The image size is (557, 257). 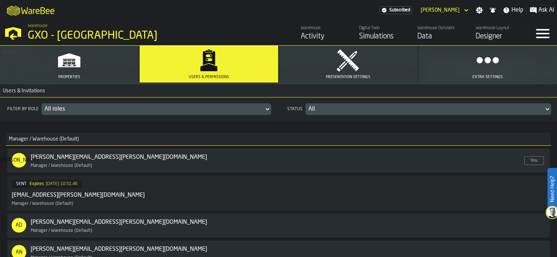 What do you see at coordinates (38, 26) in the screenshot?
I see `span: Warehouse` at bounding box center [38, 26].